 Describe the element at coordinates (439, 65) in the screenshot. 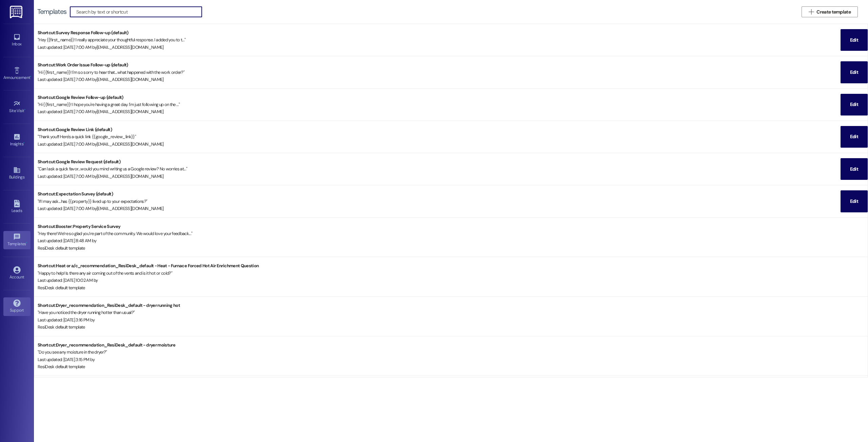

I see `div: Shortcut: Work Order Issue Follow-up (default)` at that location.